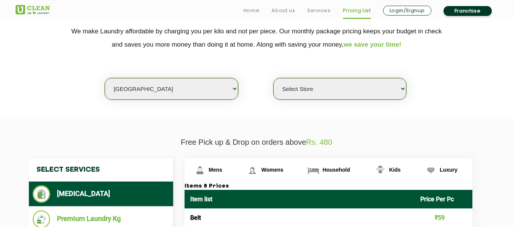 This screenshot has width=513, height=227. I want to click on a: Services, so click(318, 11).